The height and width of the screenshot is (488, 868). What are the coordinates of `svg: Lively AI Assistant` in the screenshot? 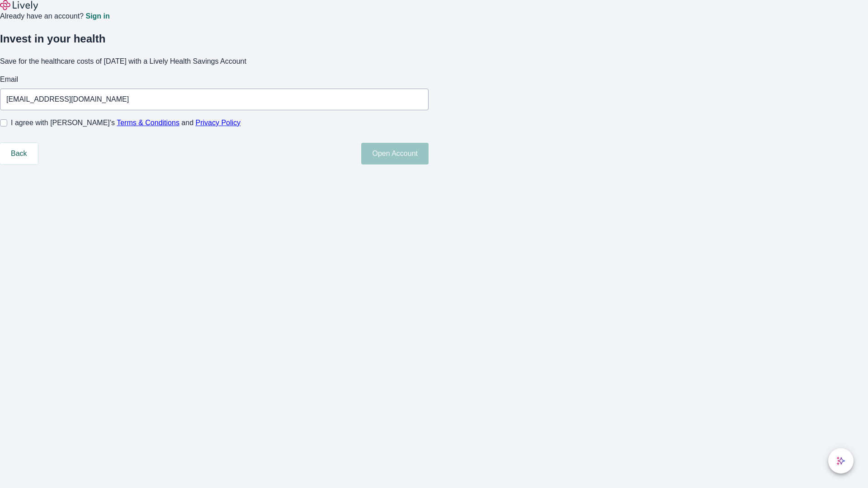 It's located at (840, 461).